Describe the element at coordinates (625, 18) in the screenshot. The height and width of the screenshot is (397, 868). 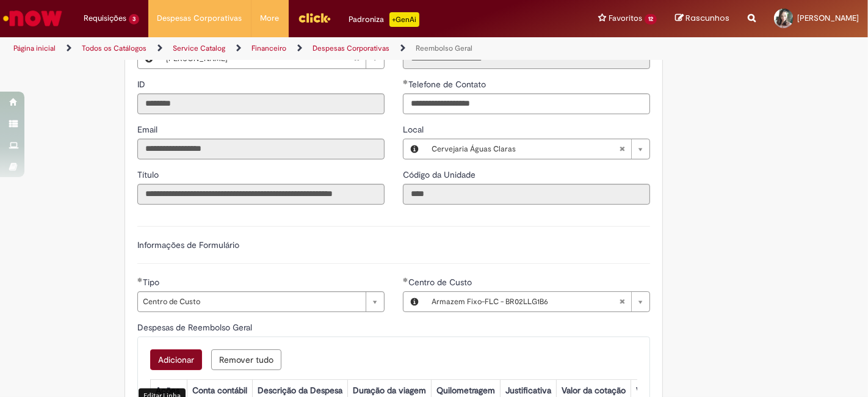
I see `span: Favoritos` at that location.